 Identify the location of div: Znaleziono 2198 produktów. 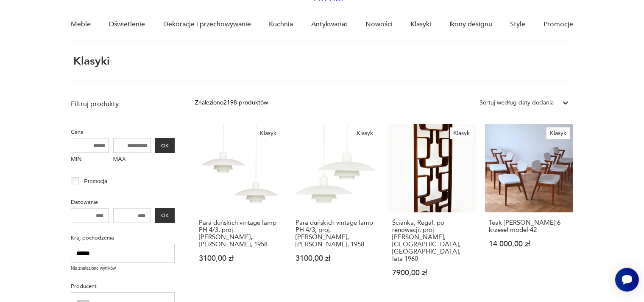
(232, 103).